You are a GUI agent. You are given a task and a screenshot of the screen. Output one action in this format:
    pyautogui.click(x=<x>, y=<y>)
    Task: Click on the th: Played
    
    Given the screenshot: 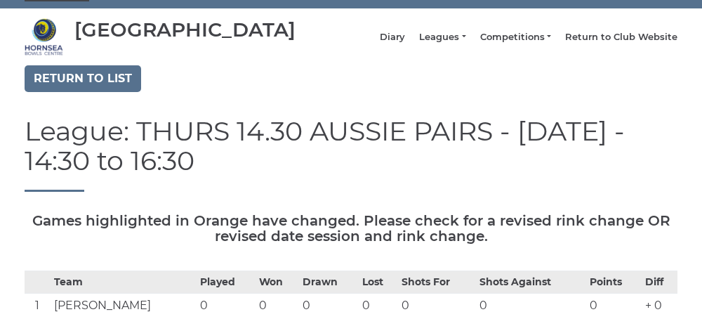 What is the action you would take?
    pyautogui.click(x=226, y=281)
    